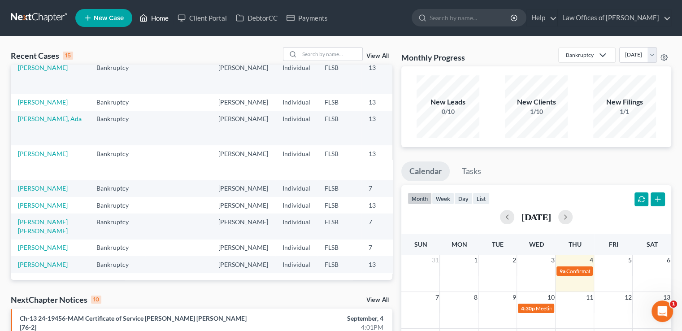 The image size is (682, 331). What do you see at coordinates (498, 244) in the screenshot?
I see `span: Tue` at bounding box center [498, 244].